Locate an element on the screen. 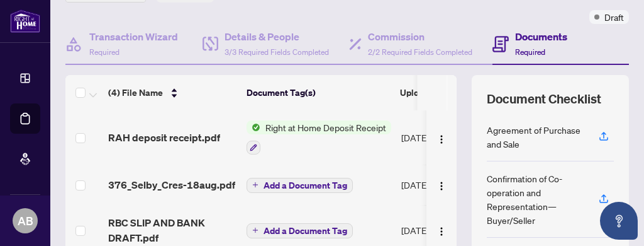 The width and height of the screenshot is (644, 246). img: Status Icon is located at coordinates (253, 127).